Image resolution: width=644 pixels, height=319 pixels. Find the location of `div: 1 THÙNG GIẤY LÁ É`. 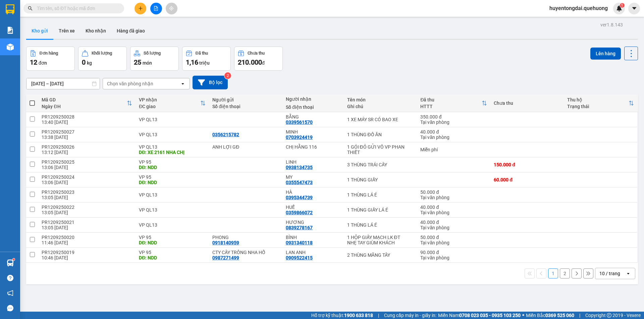

div: 1 THÙNG GIẤY LÁ É is located at coordinates (380, 210).